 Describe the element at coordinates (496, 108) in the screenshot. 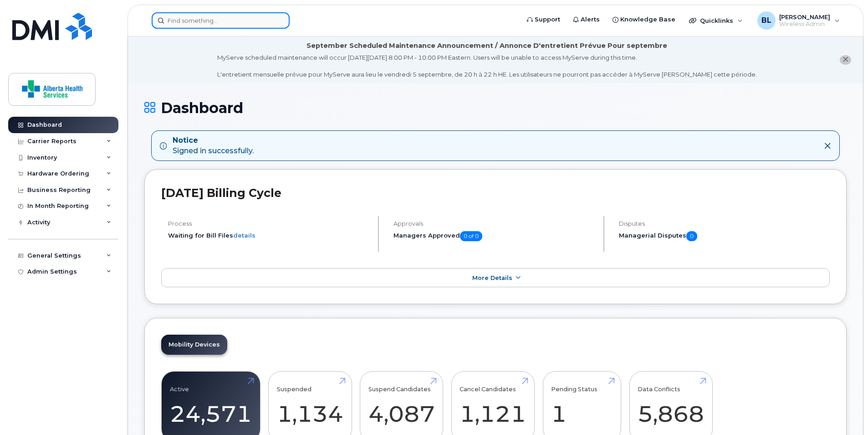

I see `h1: Dashboard` at that location.